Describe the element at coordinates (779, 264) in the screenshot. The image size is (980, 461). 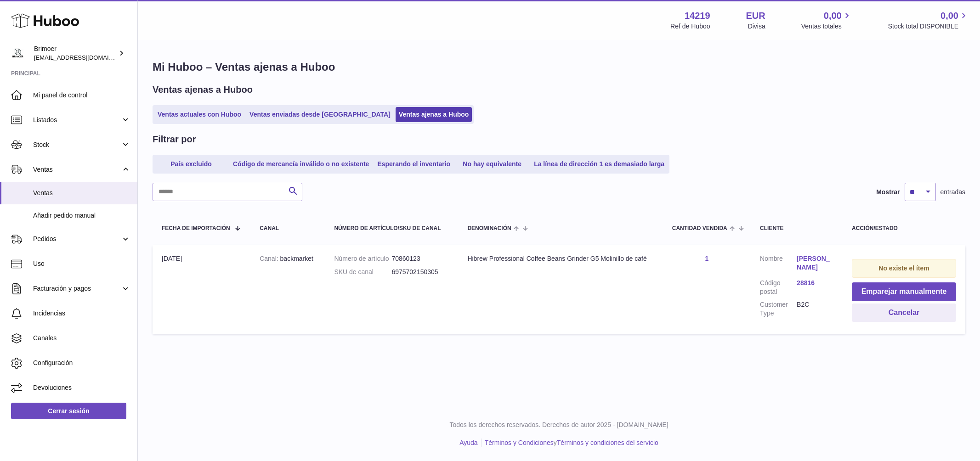
I see `dt: Nombre` at that location.